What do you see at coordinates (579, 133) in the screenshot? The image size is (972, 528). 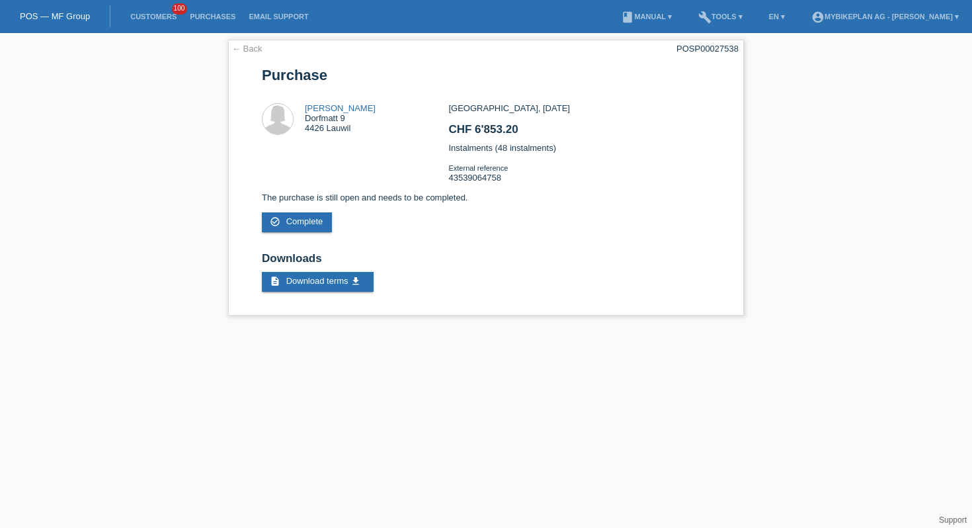 I see `h2: CHF 6'853.20` at bounding box center [579, 133].